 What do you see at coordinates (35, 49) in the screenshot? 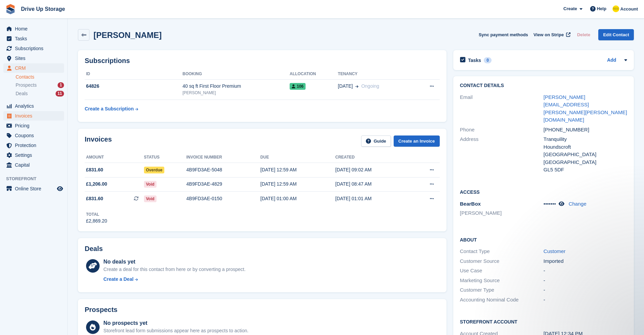
I see `span: Subscriptions` at bounding box center [35, 49].